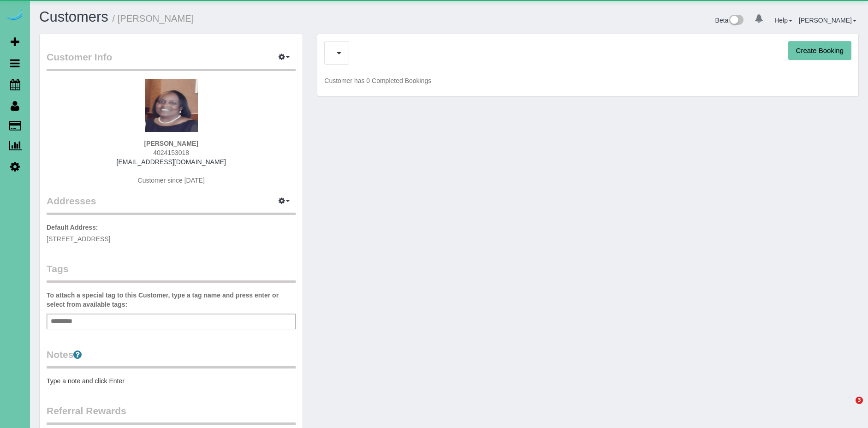  I want to click on img: JW, so click(171, 105).